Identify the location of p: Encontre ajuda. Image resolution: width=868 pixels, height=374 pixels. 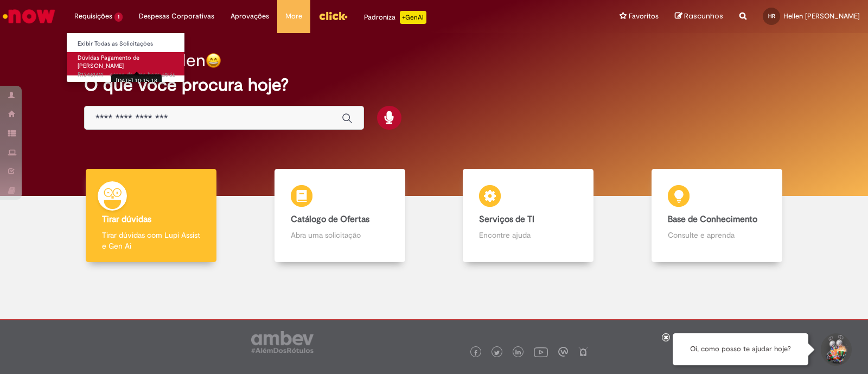
(528, 235).